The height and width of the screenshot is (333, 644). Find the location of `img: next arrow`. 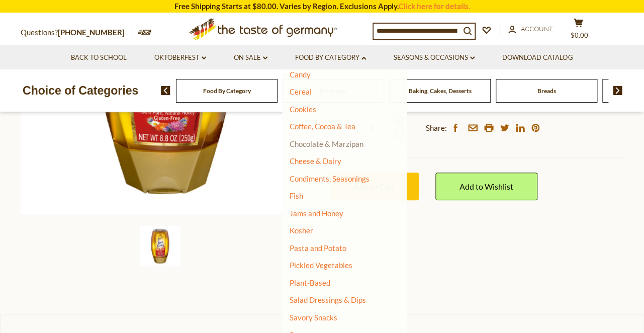

img: next arrow is located at coordinates (618, 90).